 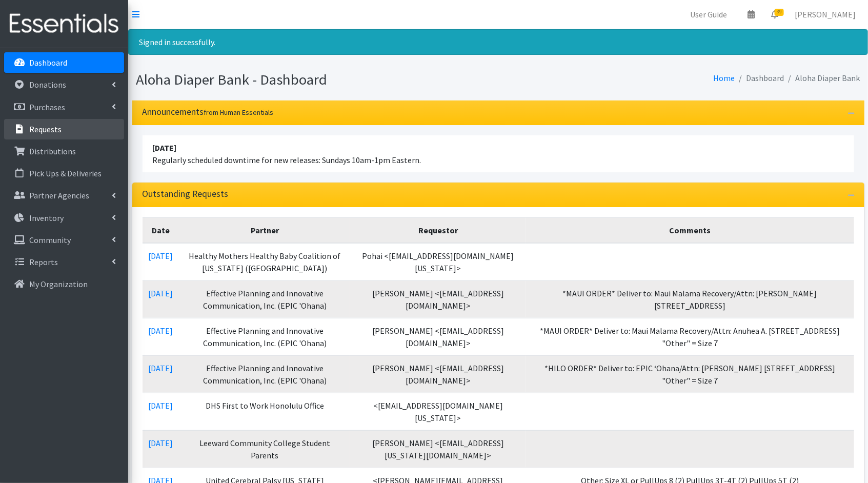 I want to click on a: Partner Agencies, so click(x=64, y=195).